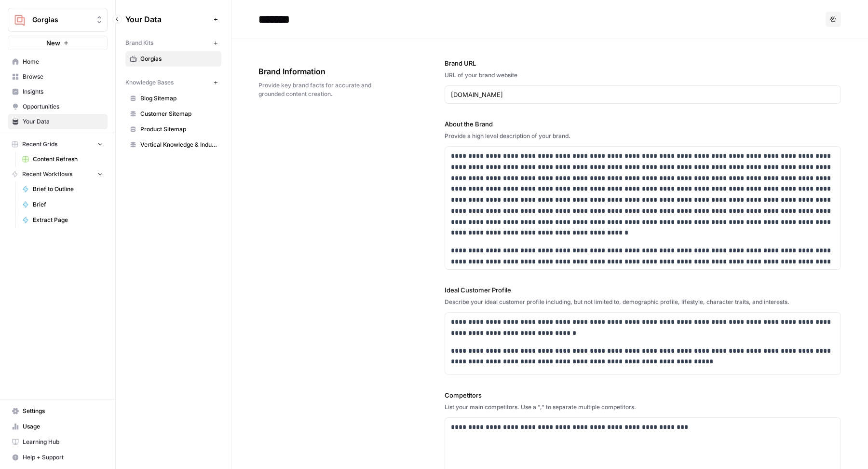  What do you see at coordinates (58, 457) in the screenshot?
I see `button: Help + Support` at bounding box center [58, 457].